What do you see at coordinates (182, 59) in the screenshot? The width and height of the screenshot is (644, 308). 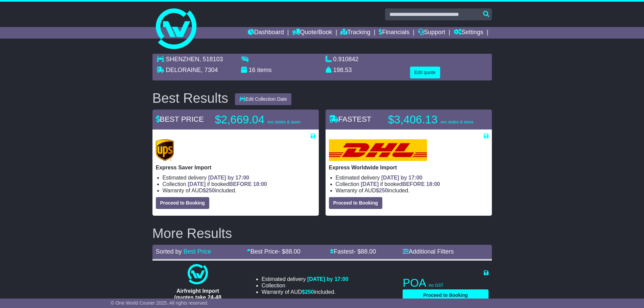 I see `span: SHENZHEN` at bounding box center [182, 59].